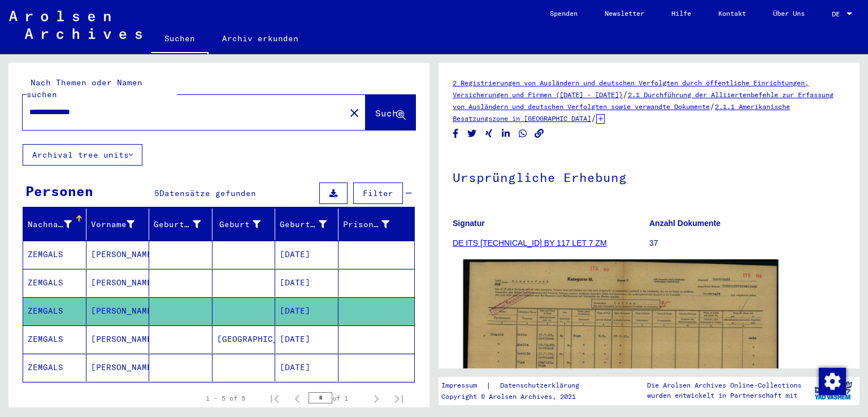  Describe the element at coordinates (298, 398) in the screenshot. I see `button: Previous page` at that location.